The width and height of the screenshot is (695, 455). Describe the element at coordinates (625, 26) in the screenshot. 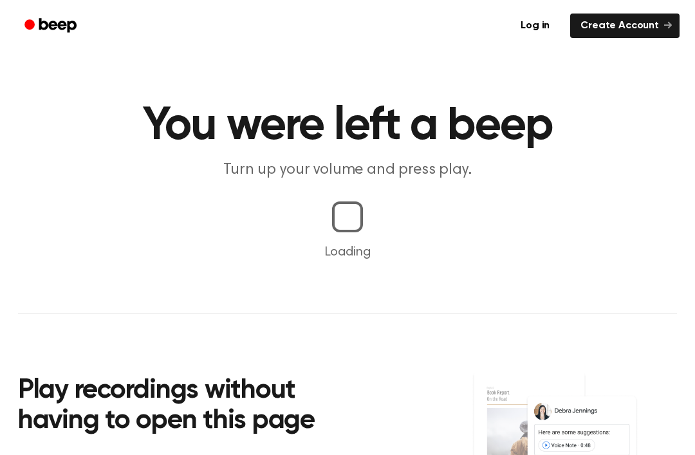

I see `a: Create Account` at that location.